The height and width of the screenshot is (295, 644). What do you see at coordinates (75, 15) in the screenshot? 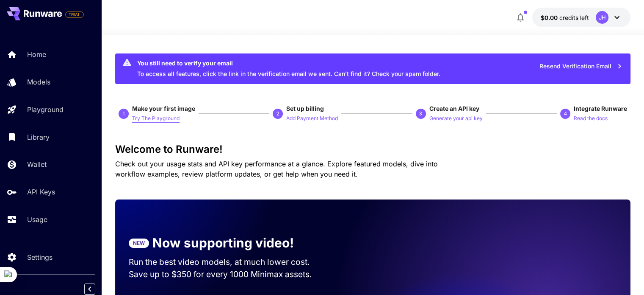
I see `span: Add your payment card to enable full platform functionality.` at bounding box center [75, 15].